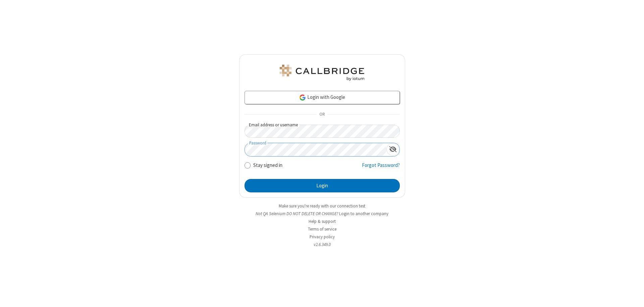 The height and width of the screenshot is (307, 644). Describe the element at coordinates (322, 131) in the screenshot. I see `input: Email address or username` at that location.